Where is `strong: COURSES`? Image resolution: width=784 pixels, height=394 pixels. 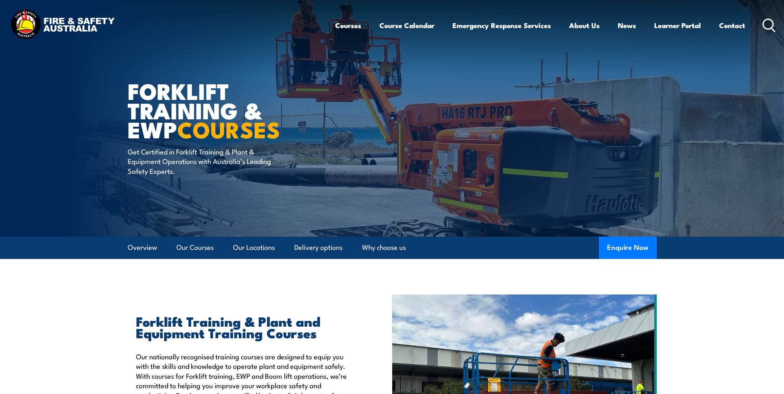 strong: COURSES is located at coordinates (228, 129).